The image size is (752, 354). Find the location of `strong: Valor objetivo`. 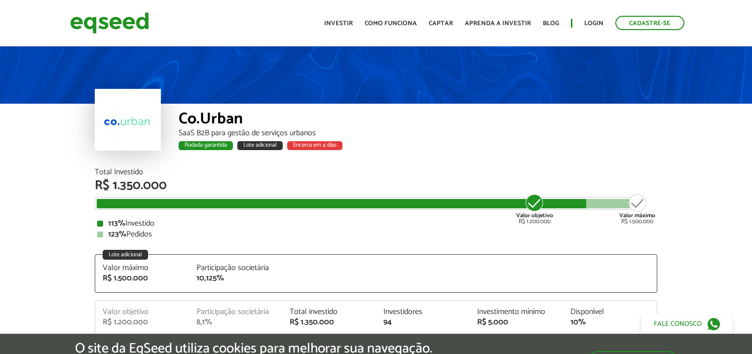

strong: Valor objetivo is located at coordinates (534, 215).